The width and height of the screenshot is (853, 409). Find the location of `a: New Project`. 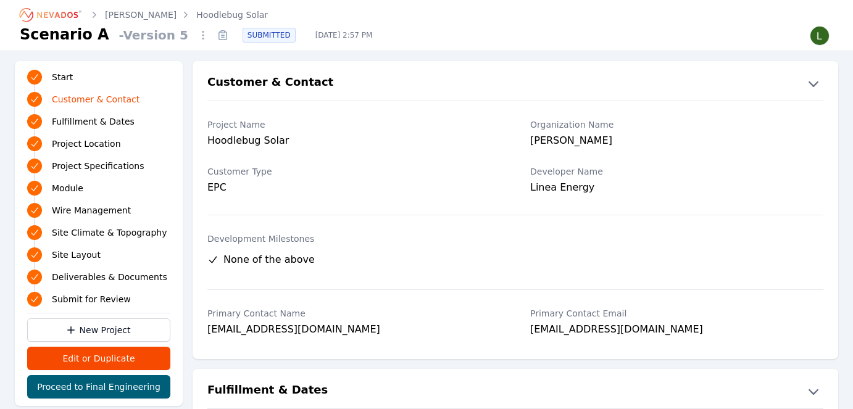

a: New Project is located at coordinates (99, 330).